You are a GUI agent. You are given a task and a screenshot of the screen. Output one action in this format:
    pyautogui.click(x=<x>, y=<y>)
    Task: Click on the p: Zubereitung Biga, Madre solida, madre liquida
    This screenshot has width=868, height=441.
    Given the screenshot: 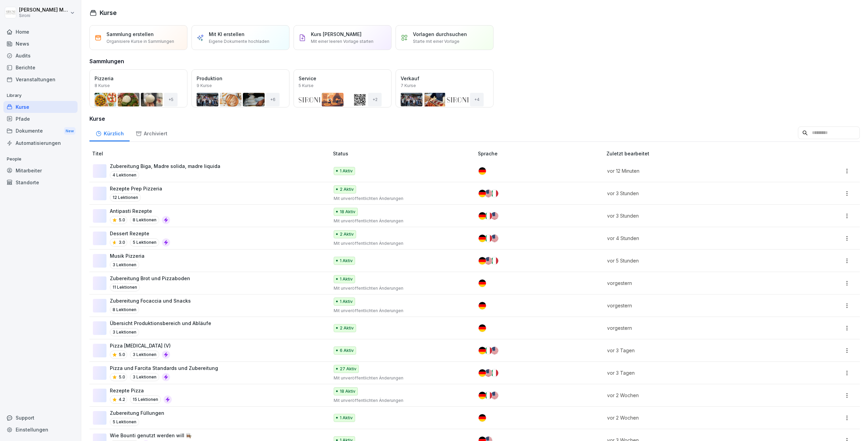 What is the action you would take?
    pyautogui.click(x=165, y=166)
    